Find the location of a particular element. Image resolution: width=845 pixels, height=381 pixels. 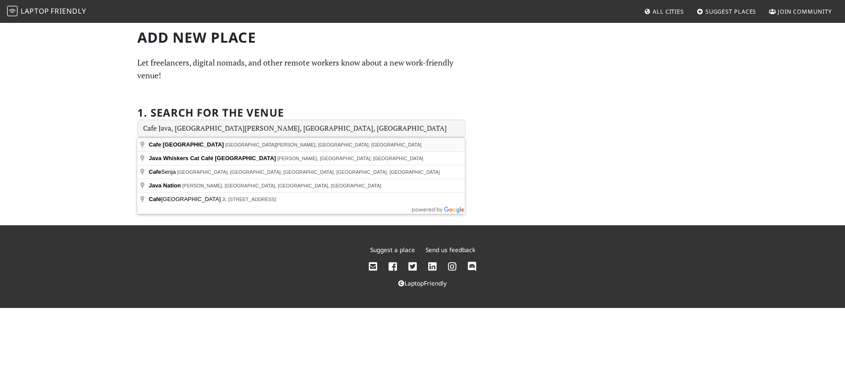

span: Cafe is located at coordinates (155, 172).